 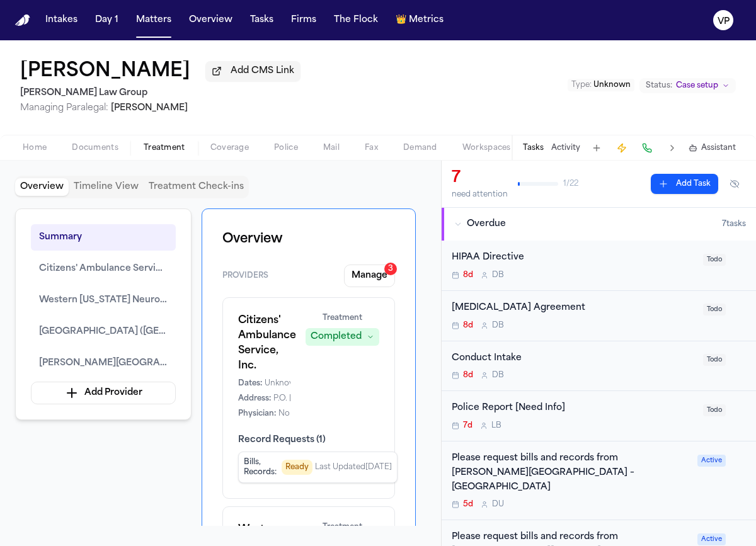 What do you see at coordinates (356, 20) in the screenshot?
I see `button: The Flock` at bounding box center [356, 20].